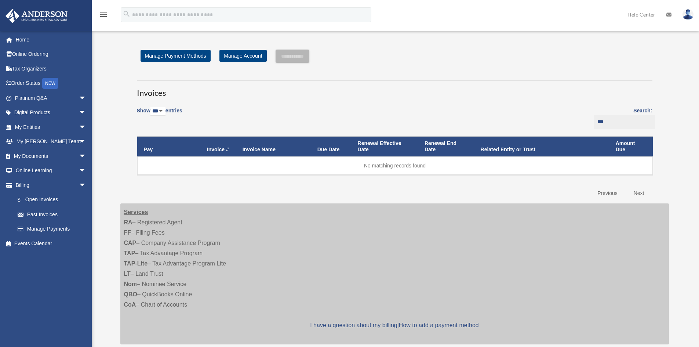 The height and width of the screenshot is (347, 699). I want to click on th: Renewal Effective Date: activate to sort column ascending, so click(385, 146).